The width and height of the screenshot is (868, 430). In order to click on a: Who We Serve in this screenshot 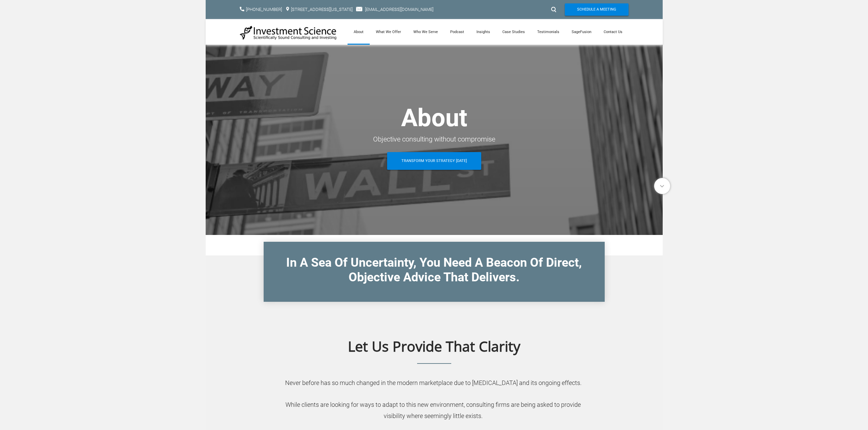, I will do `click(426, 32)`.